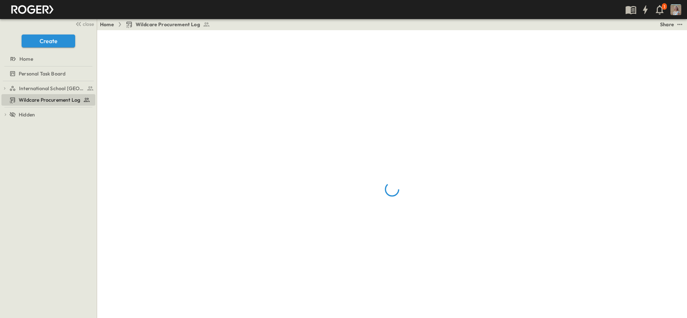 Image resolution: width=687 pixels, height=318 pixels. Describe the element at coordinates (48, 41) in the screenshot. I see `button: Create` at that location.